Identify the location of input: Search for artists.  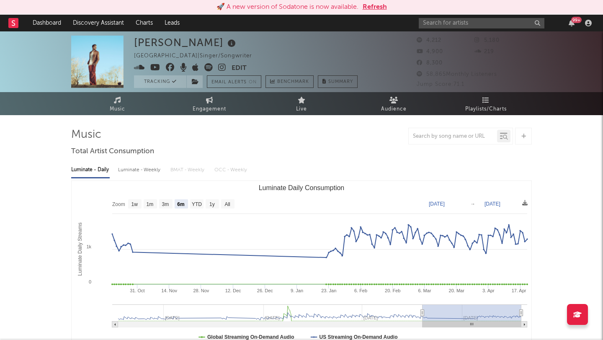
(481, 23).